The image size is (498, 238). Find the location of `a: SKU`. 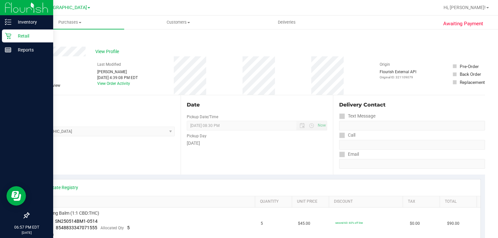

a: SKU is located at coordinates (145, 202).